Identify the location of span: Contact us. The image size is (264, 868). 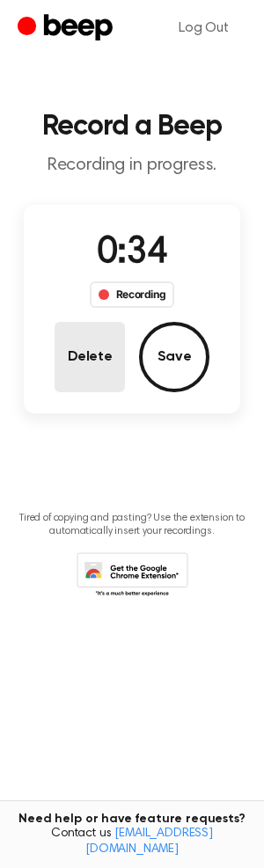
(132, 841).